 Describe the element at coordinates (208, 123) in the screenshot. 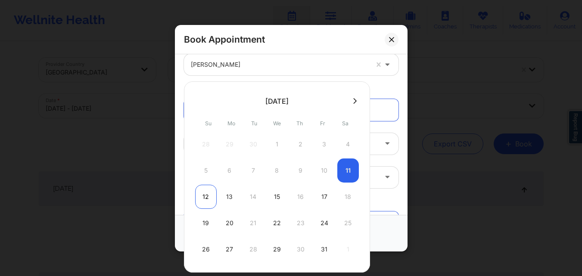

I see `abbr: Sunday` at that location.